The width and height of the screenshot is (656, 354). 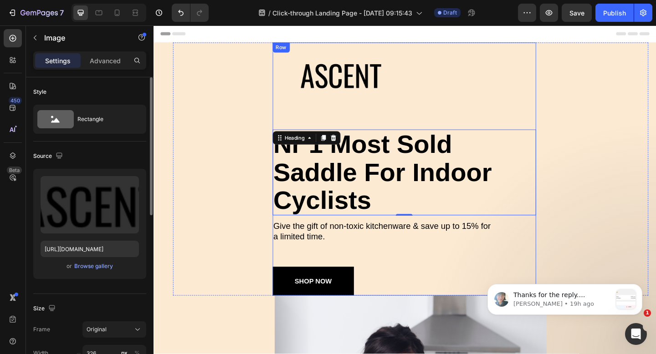 I want to click on p: Settings, so click(x=58, y=61).